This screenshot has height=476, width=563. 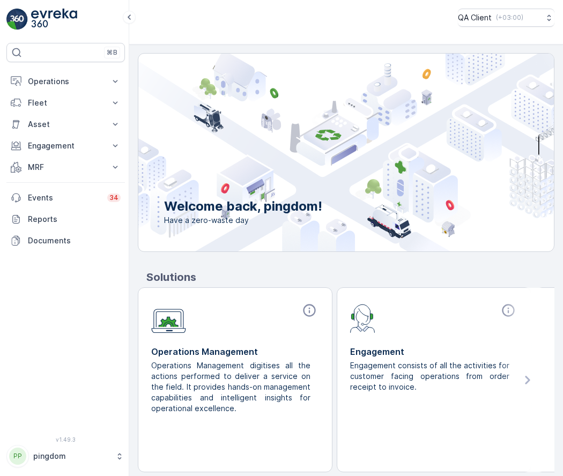 What do you see at coordinates (322, 152) in the screenshot?
I see `img: city illustration` at bounding box center [322, 152].